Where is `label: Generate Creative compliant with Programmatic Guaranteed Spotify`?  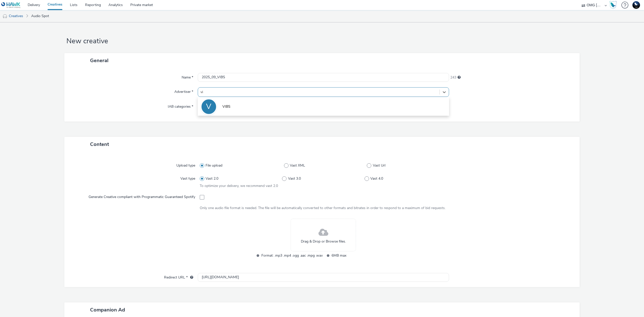
label: Generate Creative compliant with Programmatic Guaranteed Spotify is located at coordinates (142, 196).